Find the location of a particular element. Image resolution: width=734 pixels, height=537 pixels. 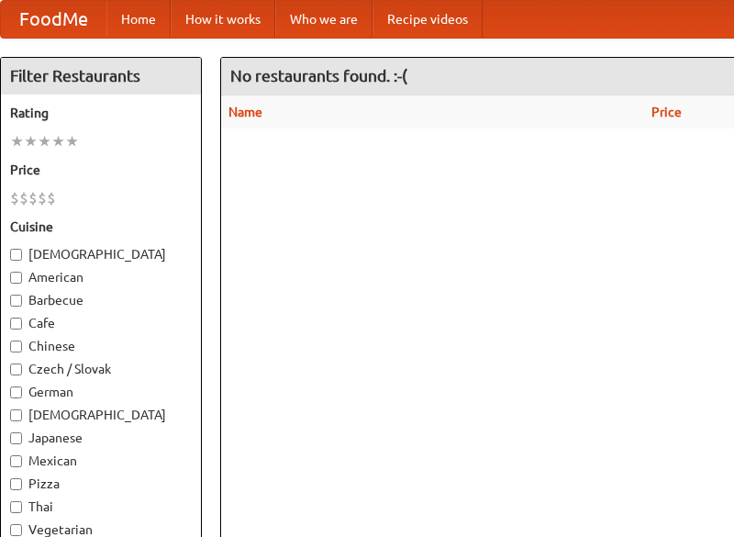

input: American is located at coordinates (16, 277).